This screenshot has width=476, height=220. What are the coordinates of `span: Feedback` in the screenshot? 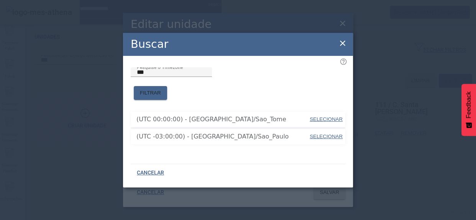 It's located at (468, 105).